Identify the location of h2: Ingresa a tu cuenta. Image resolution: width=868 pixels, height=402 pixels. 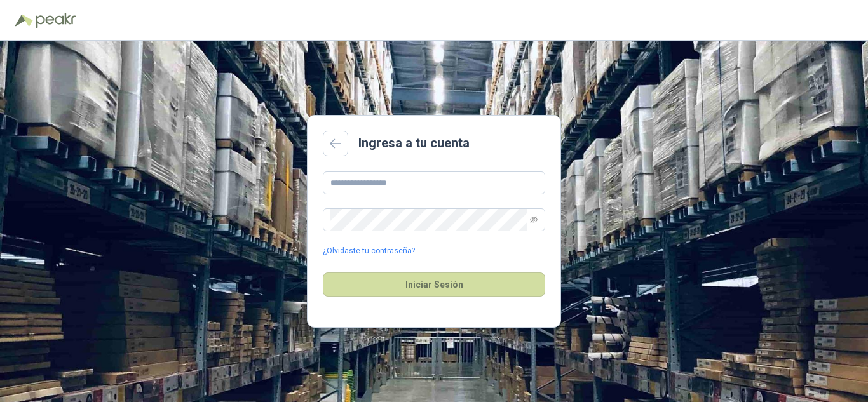
(414, 143).